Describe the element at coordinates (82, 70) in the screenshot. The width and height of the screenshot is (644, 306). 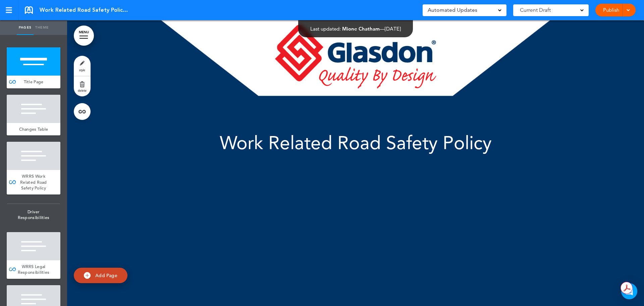
I see `span: style` at that location.